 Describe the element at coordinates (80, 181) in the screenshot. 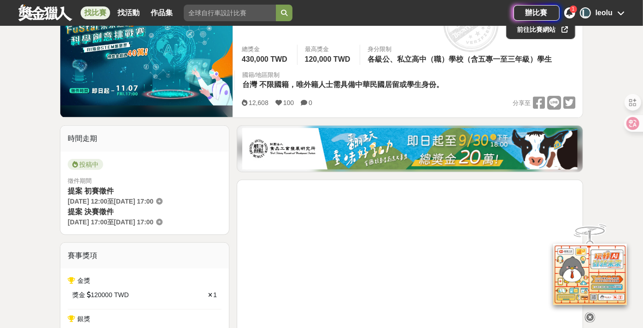

I see `span: 徵件期間` at that location.